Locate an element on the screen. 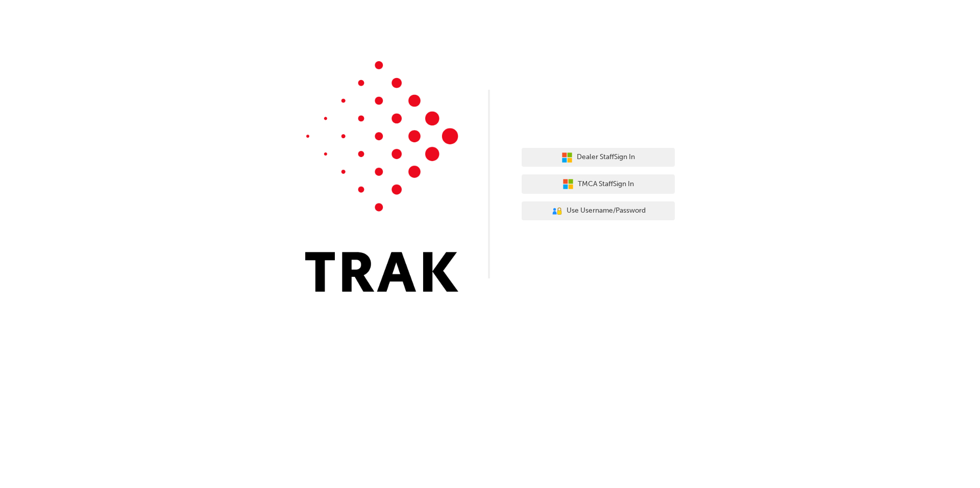  button: Dealer StaffSign In is located at coordinates (598, 157).